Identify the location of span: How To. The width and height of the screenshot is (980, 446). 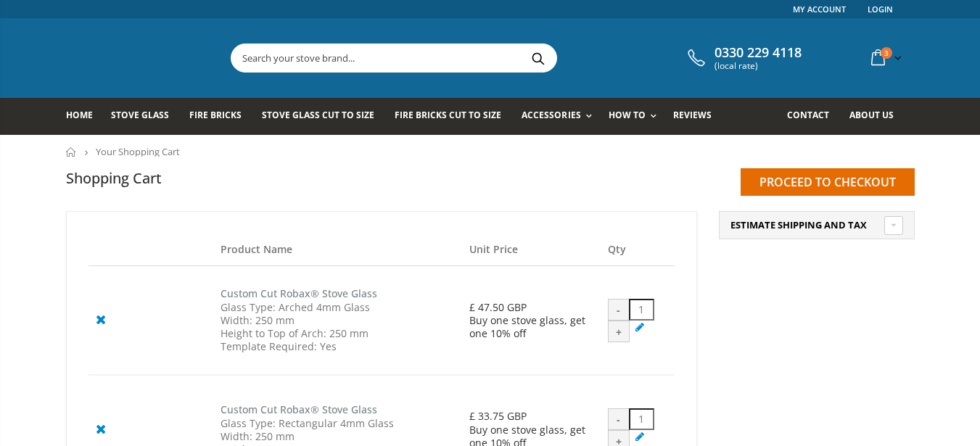
(627, 115).